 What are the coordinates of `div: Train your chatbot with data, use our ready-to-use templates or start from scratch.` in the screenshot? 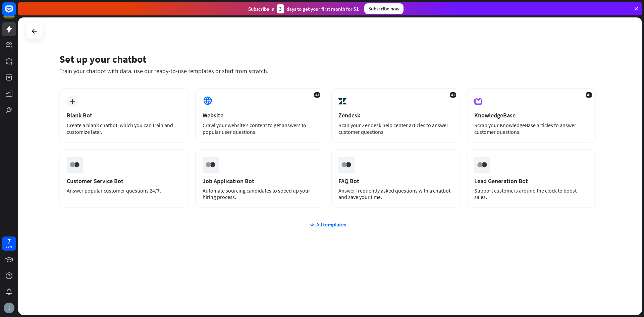 It's located at (328, 71).